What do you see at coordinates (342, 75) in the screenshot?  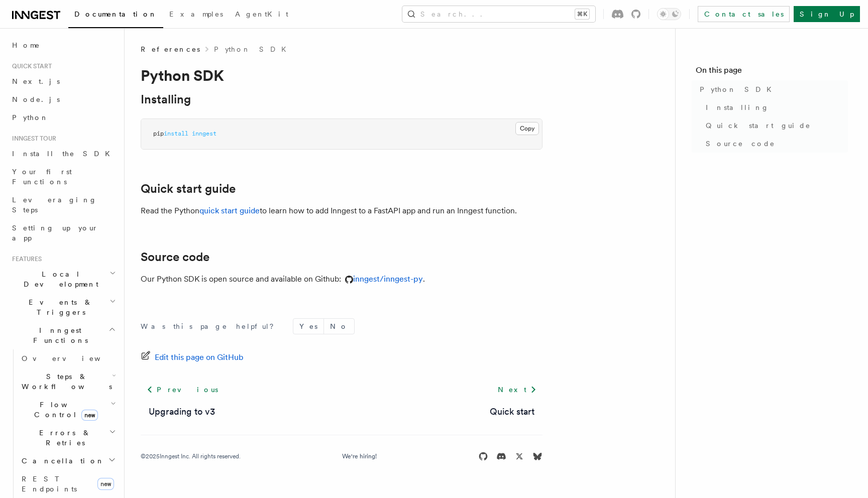 I see `h1: Python SDK` at bounding box center [342, 75].